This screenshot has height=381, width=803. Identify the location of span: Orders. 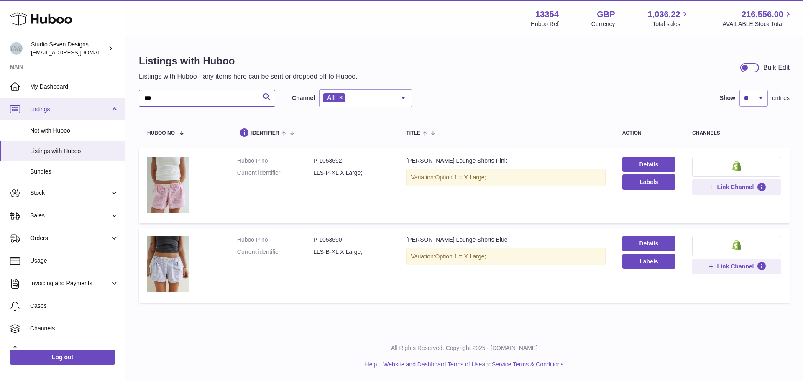
(70, 238).